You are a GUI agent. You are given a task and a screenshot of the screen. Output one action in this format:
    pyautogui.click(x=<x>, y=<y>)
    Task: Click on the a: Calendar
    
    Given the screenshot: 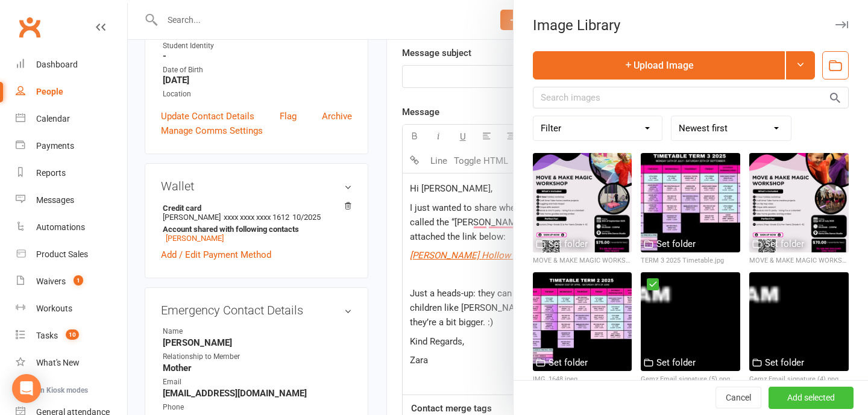 What is the action you would take?
    pyautogui.click(x=71, y=119)
    